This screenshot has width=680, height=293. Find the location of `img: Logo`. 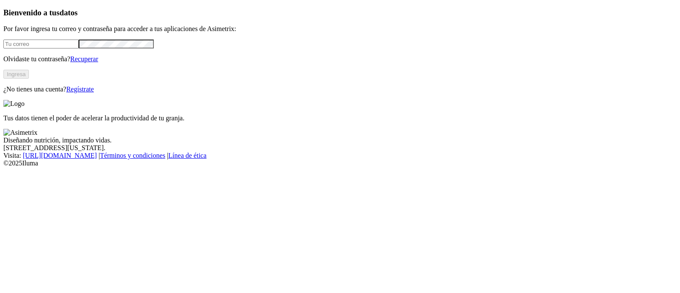

img: Logo is located at coordinates (14, 104).